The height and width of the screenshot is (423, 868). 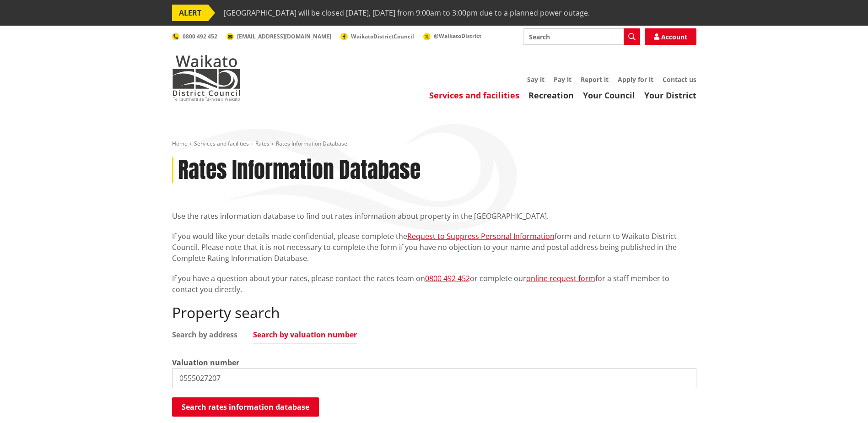 I want to click on span: ALERT, so click(x=190, y=13).